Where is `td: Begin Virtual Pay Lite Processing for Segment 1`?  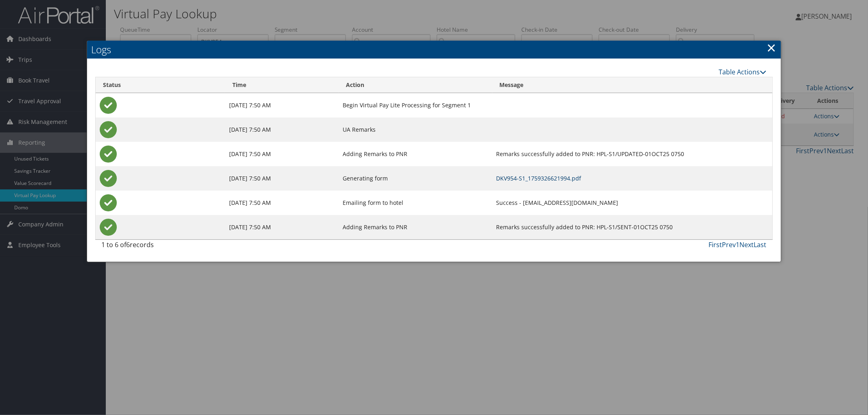
td: Begin Virtual Pay Lite Processing for Segment 1 is located at coordinates (415, 105).